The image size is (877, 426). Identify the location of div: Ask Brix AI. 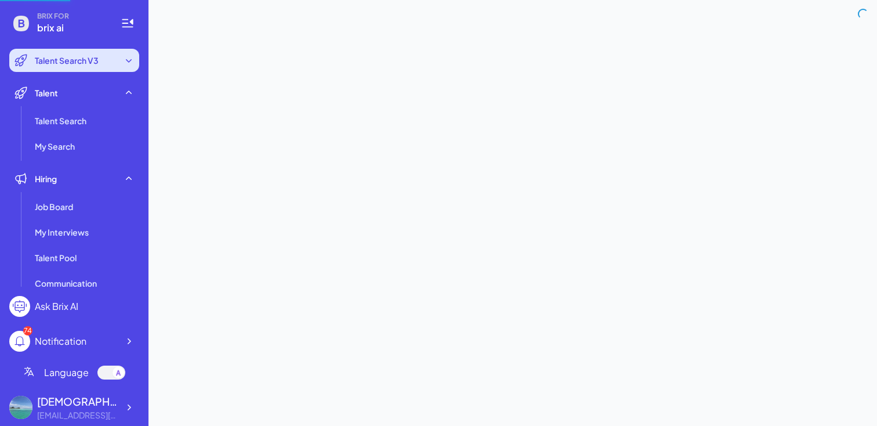
(56, 306).